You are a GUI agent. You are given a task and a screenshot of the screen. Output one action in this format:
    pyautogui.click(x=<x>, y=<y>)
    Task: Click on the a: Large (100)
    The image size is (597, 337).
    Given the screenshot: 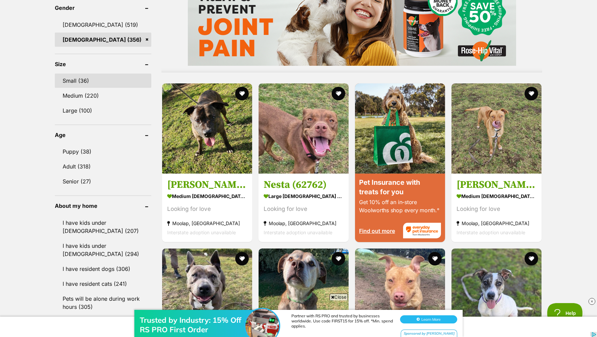 What is the action you would take?
    pyautogui.click(x=103, y=110)
    